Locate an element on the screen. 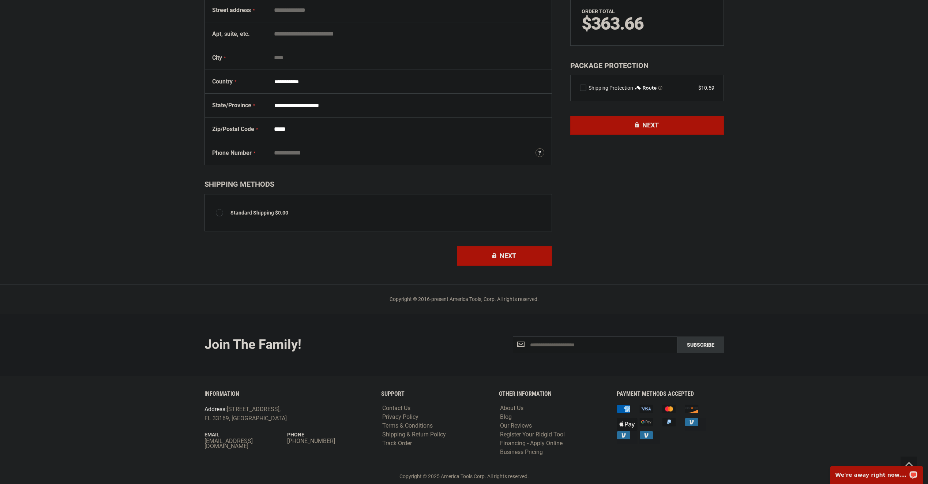 Image resolution: width=928 pixels, height=484 pixels. span: Address: is located at coordinates (215, 409).